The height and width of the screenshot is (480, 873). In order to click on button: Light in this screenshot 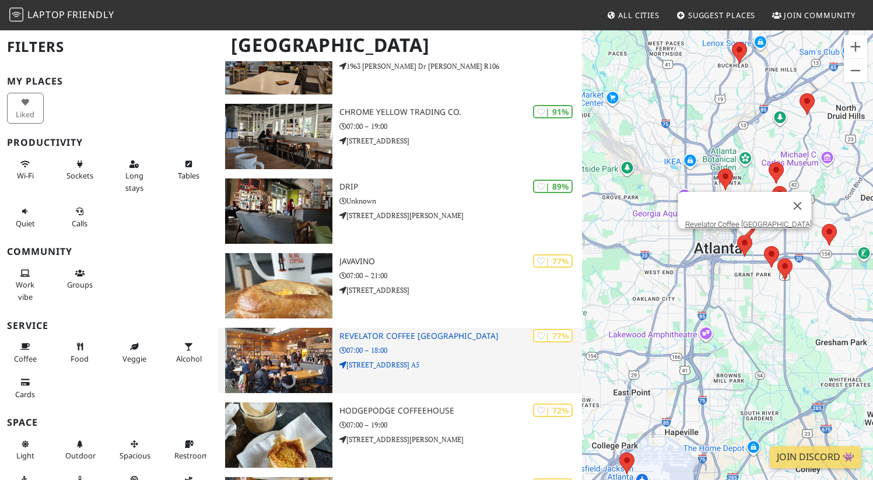, I will do `click(25, 449)`.